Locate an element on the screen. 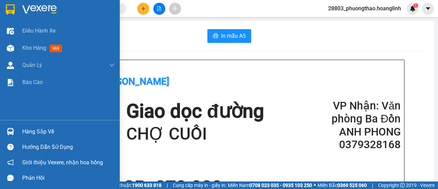 Image resolution: width=438 pixels, height=189 pixels. button: plus is located at coordinates (143, 9).